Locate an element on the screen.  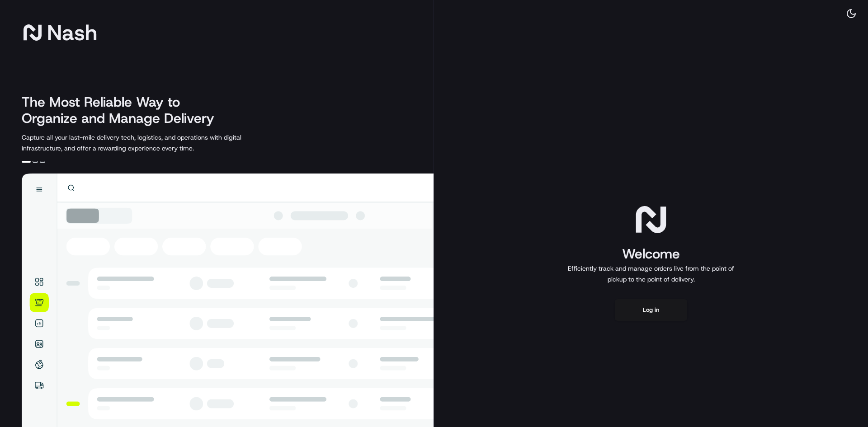
p: Capture all your last-mile delivery tech, logistics, and operations with digital infrastructure, ... is located at coordinates (152, 143).